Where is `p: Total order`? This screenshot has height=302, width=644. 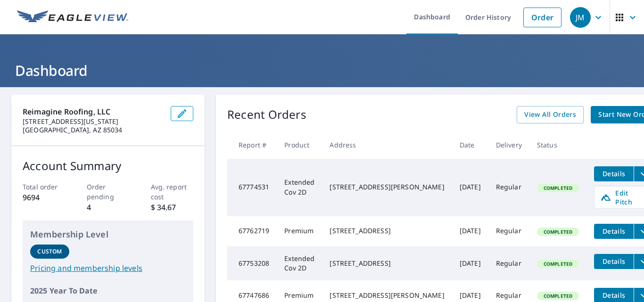
p: Total order is located at coordinates (44, 187).